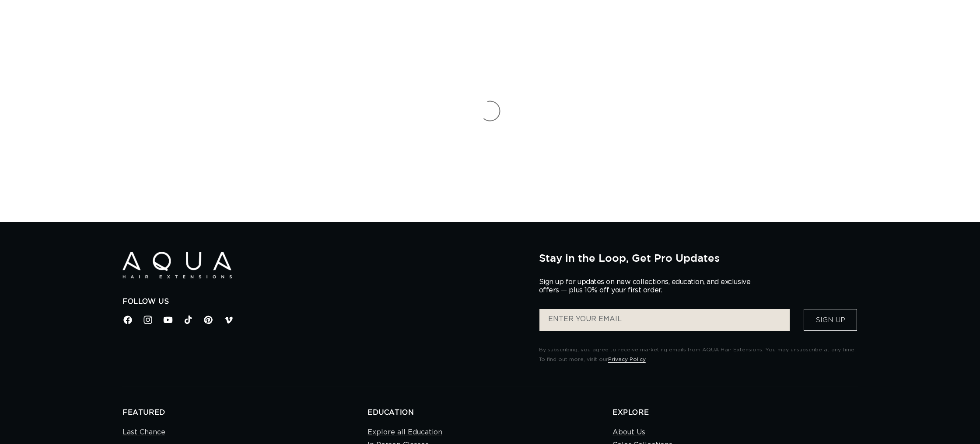 The image size is (980, 444). What do you see at coordinates (629, 433) in the screenshot?
I see `a: About Us` at bounding box center [629, 433].